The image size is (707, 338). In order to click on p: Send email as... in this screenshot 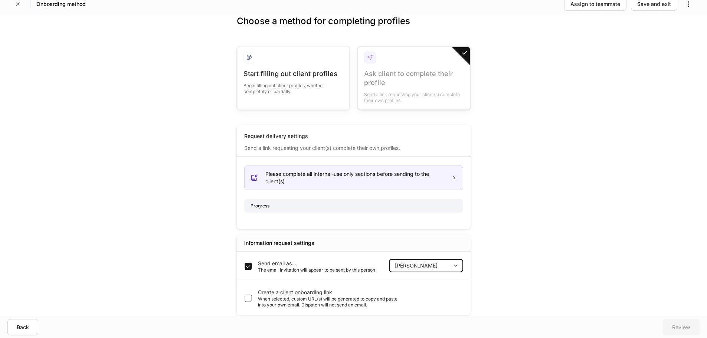, I will do `click(317, 264)`.